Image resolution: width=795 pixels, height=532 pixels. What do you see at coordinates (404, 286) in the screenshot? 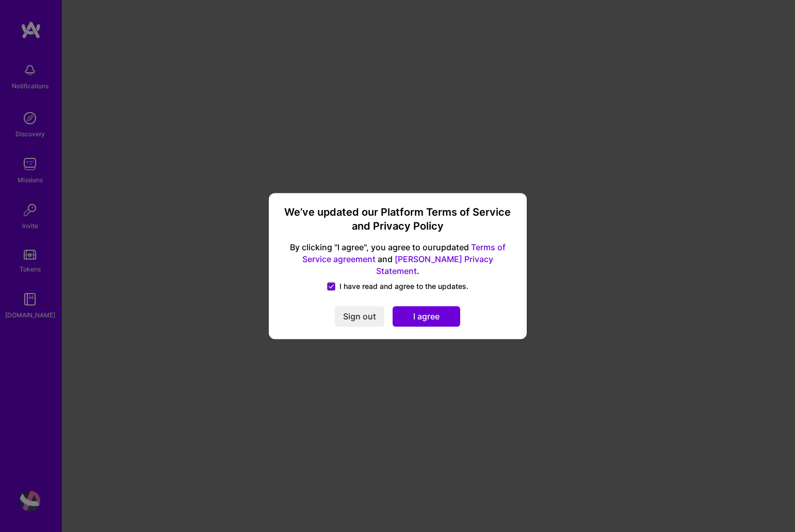
I see `span: I have read and agree to the updates.` at bounding box center [404, 286].